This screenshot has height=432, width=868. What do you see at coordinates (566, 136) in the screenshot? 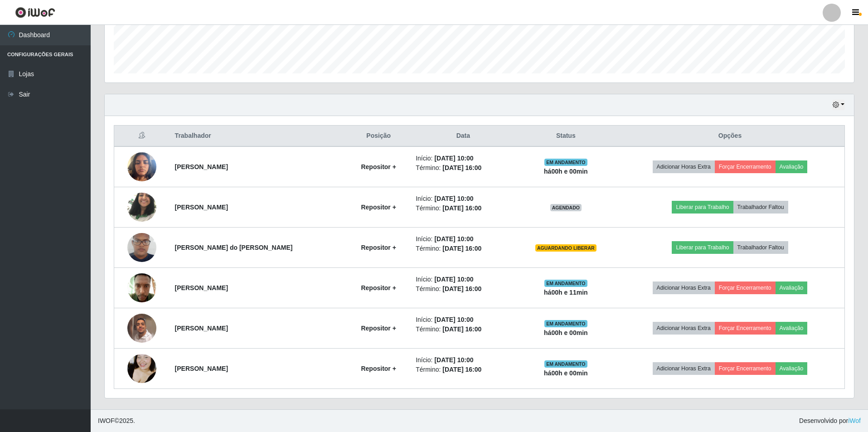
I see `th: Status` at bounding box center [566, 136].